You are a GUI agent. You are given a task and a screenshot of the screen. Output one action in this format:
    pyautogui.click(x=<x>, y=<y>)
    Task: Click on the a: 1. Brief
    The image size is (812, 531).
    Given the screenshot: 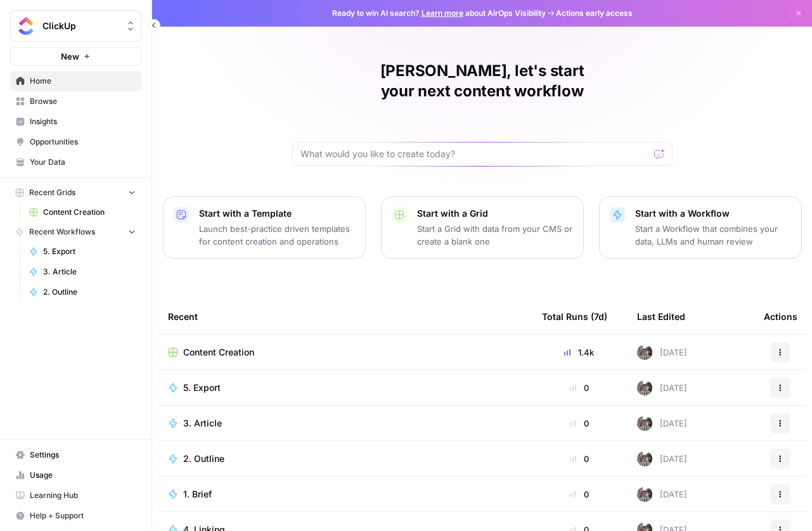 What is the action you would take?
    pyautogui.click(x=345, y=495)
    